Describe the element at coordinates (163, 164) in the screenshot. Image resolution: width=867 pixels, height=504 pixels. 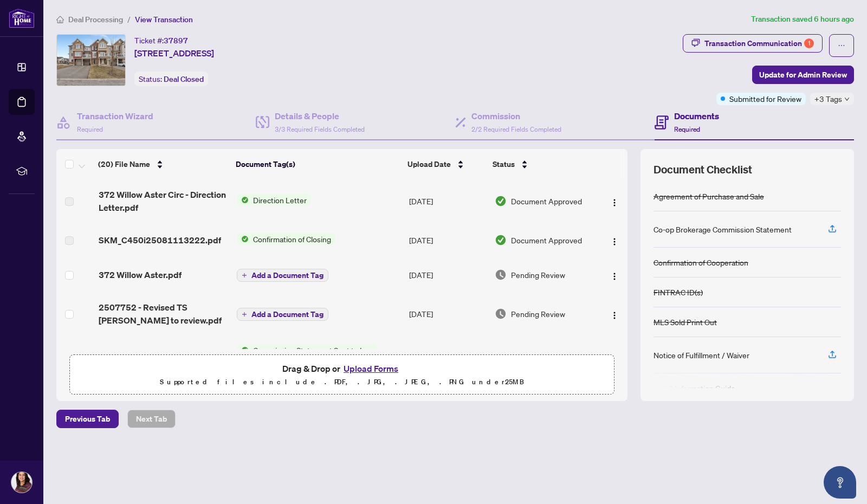
I see `th: (20) File Name` at that location.